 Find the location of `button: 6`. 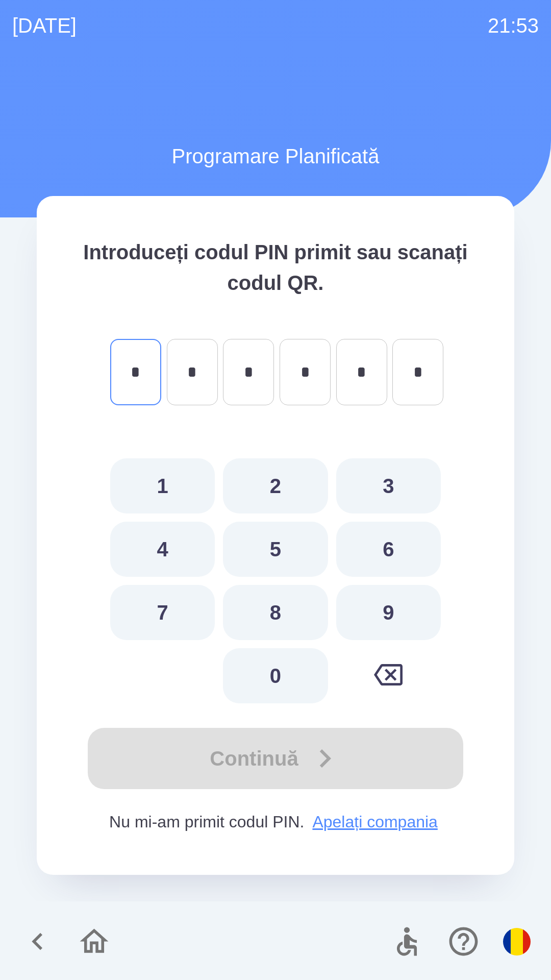

button: 6 is located at coordinates (388, 549).